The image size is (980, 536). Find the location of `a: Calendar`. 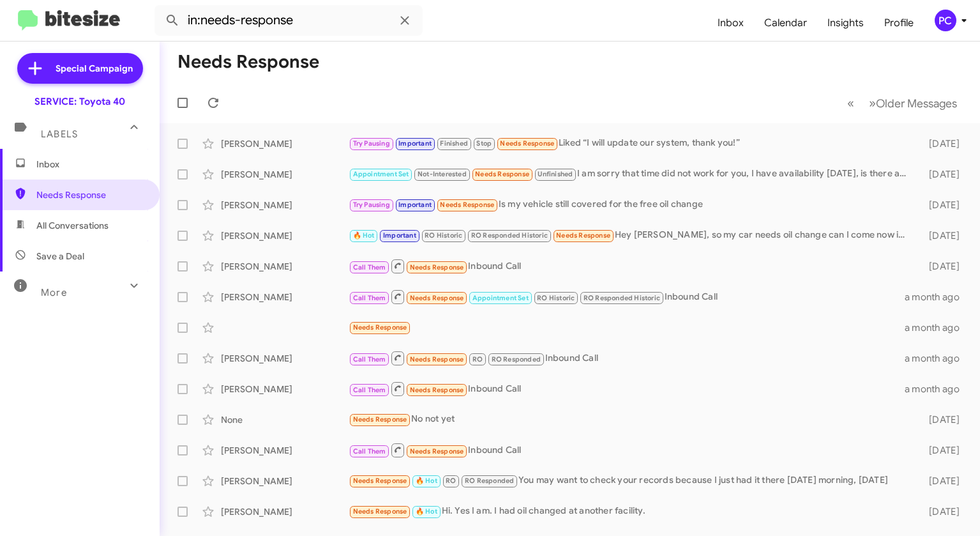

a: Calendar is located at coordinates (785, 23).